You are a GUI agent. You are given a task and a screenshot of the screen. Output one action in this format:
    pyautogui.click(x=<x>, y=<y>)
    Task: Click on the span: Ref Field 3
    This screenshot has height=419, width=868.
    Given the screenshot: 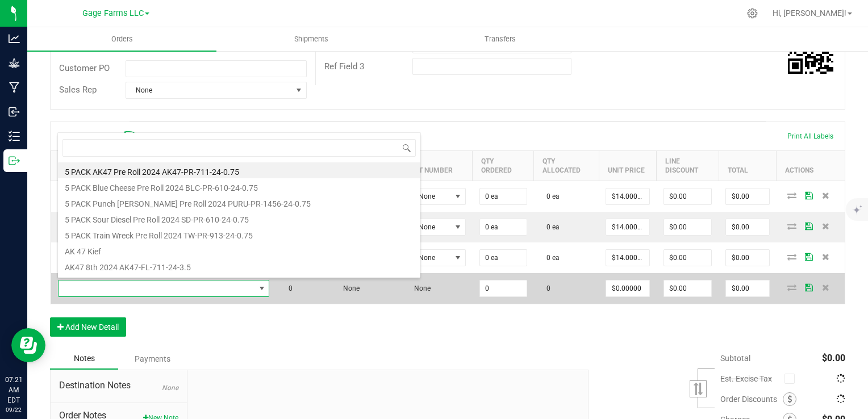 What is the action you would take?
    pyautogui.click(x=344, y=66)
    